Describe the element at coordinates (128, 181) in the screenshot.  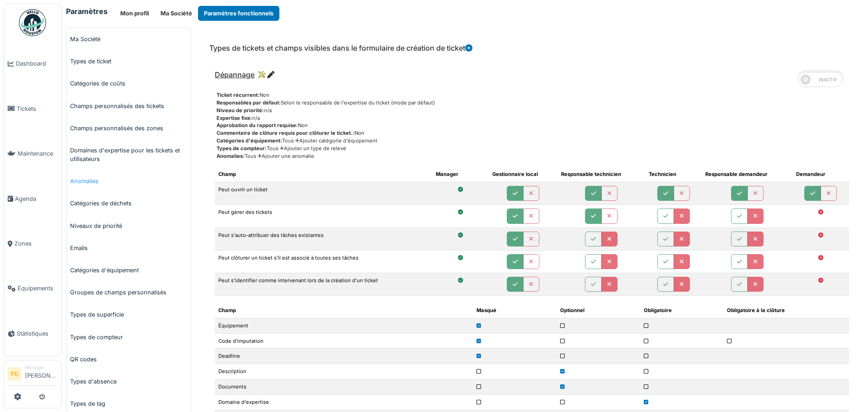
I see `a: Anomalies` at that location.